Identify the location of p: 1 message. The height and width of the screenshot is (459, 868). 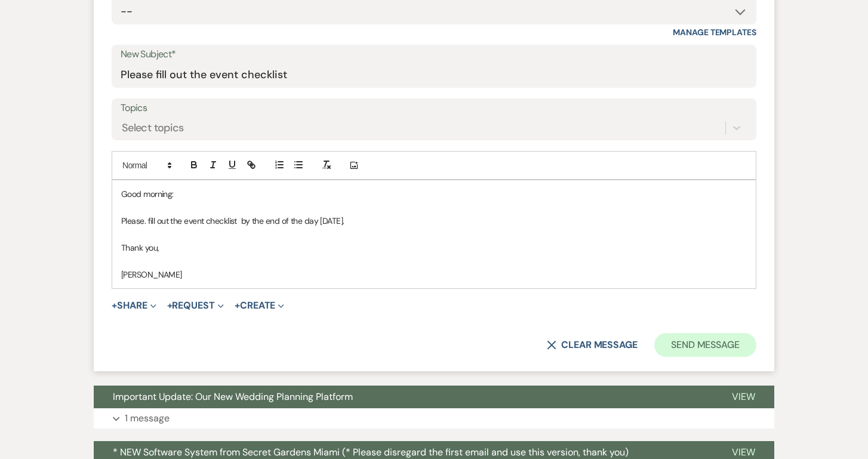
(147, 419).